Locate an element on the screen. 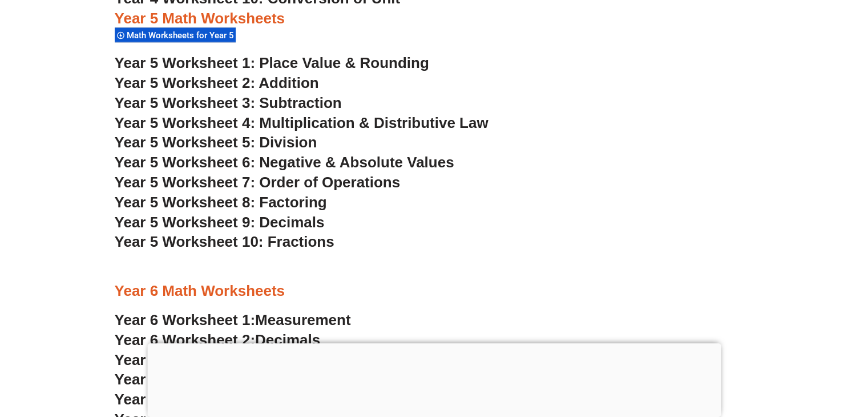  a: Year 6 Worksheet 4:Percents is located at coordinates (216, 379).